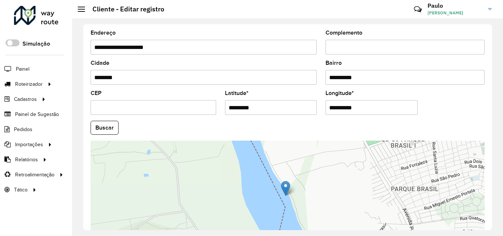  What do you see at coordinates (334, 63) in the screenshot?
I see `label: Bairro` at bounding box center [334, 63].